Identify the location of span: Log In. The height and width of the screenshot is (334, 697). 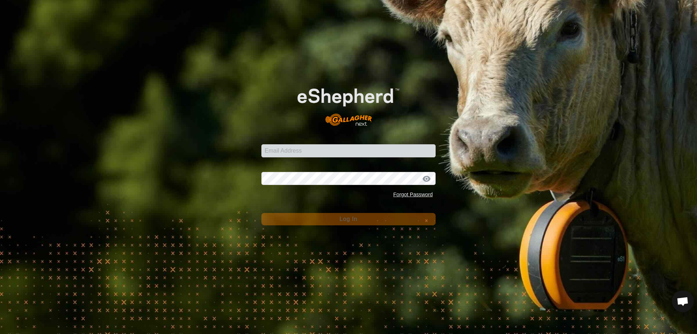
(348, 219).